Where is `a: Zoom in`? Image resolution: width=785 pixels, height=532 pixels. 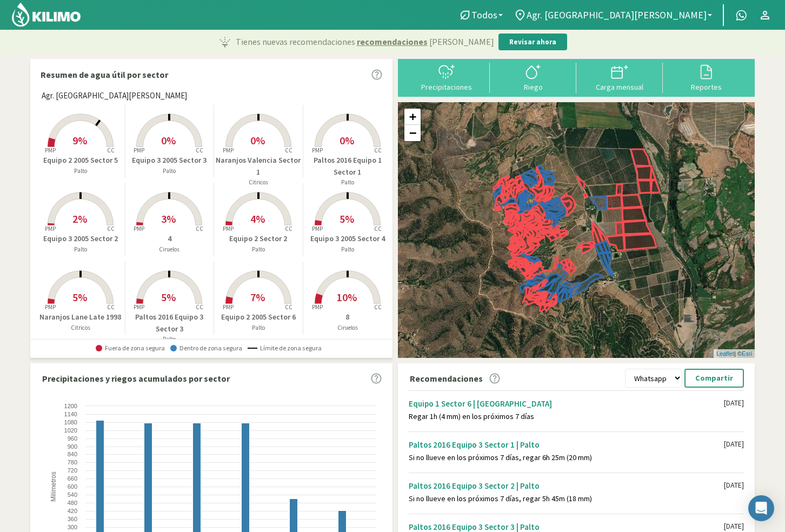 a: Zoom in is located at coordinates (413, 117).